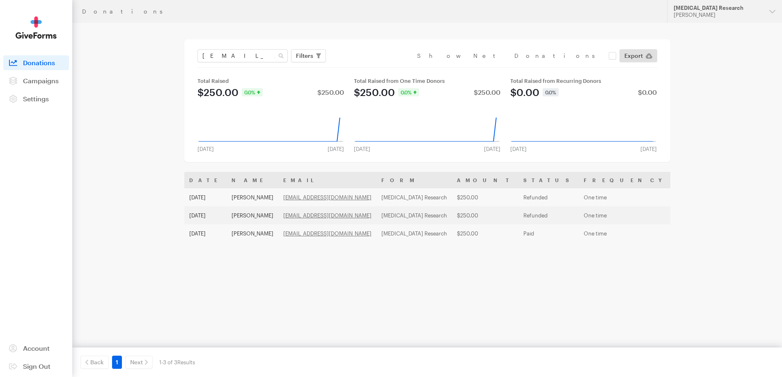  Describe the element at coordinates (485, 180) in the screenshot. I see `th: Amount` at that location.